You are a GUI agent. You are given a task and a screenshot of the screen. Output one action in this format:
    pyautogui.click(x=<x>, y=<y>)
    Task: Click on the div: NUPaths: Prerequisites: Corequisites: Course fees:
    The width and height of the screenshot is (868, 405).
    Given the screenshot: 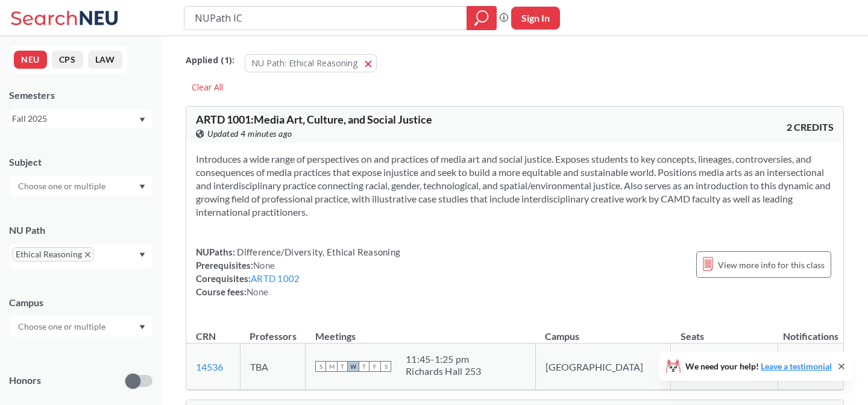 What is the action you would take?
    pyautogui.click(x=298, y=272)
    